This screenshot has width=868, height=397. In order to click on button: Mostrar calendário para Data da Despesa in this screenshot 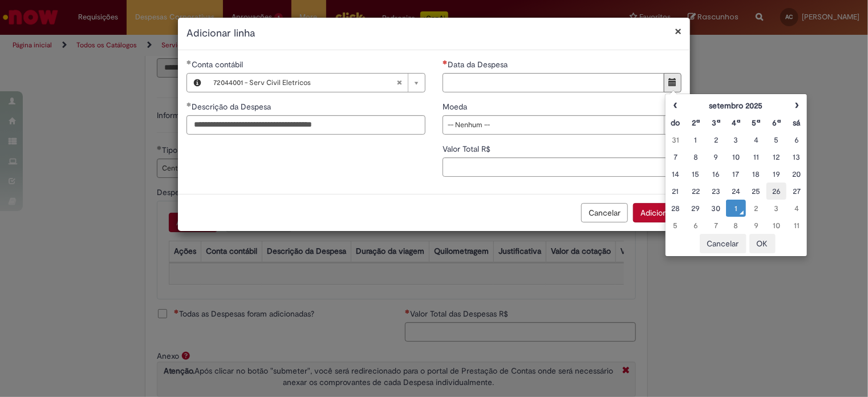, I will do `click(673, 82)`.